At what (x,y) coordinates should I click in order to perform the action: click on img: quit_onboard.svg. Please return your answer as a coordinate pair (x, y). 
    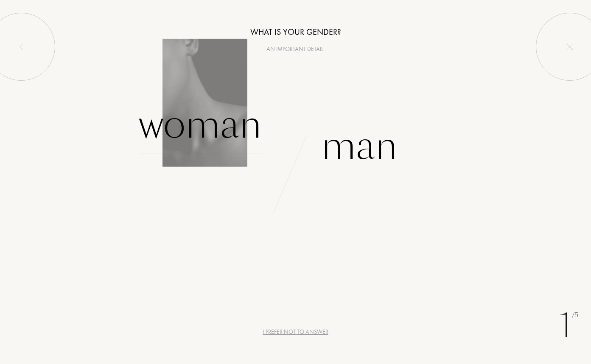
    Looking at the image, I should click on (570, 46).